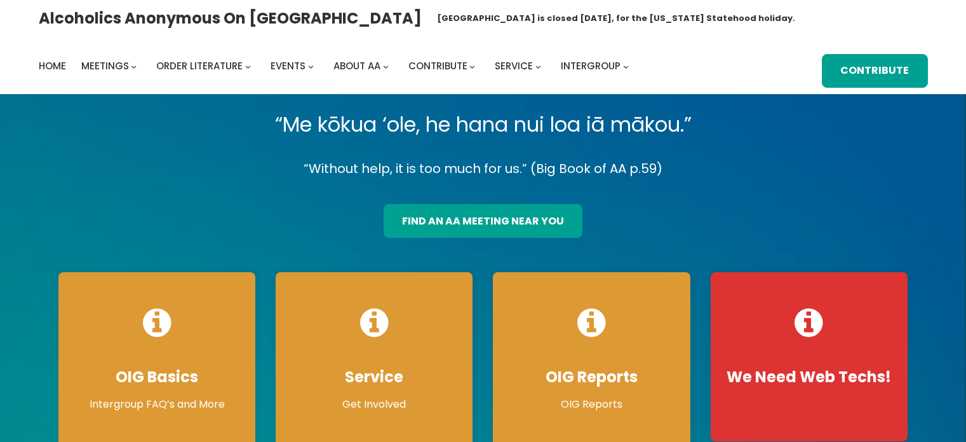 The height and width of the screenshot is (442, 966). What do you see at coordinates (357, 66) in the screenshot?
I see `a: About AA` at bounding box center [357, 66].